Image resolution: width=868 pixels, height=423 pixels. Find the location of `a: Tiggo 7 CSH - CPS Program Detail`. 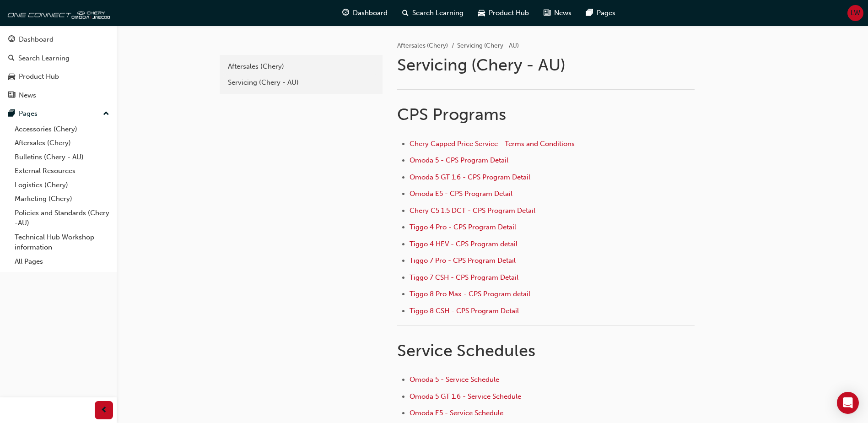

a: Tiggo 7 CSH - CPS Program Detail is located at coordinates (464, 277).